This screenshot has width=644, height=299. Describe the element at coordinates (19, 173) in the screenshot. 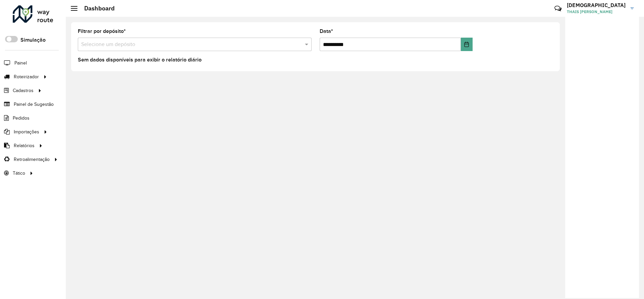

I see `span: Tático` at that location.